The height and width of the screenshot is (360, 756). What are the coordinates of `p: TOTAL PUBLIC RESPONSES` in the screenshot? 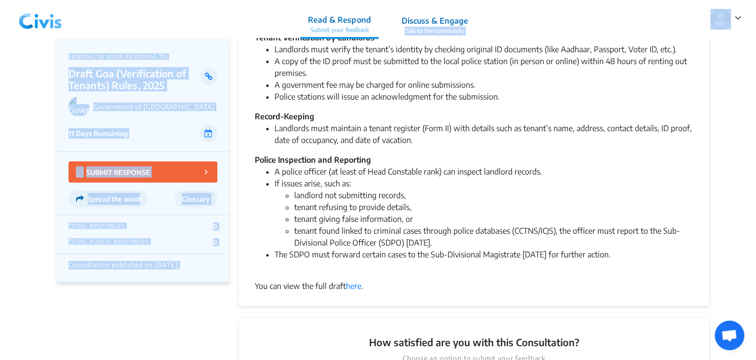 It's located at (108, 242).